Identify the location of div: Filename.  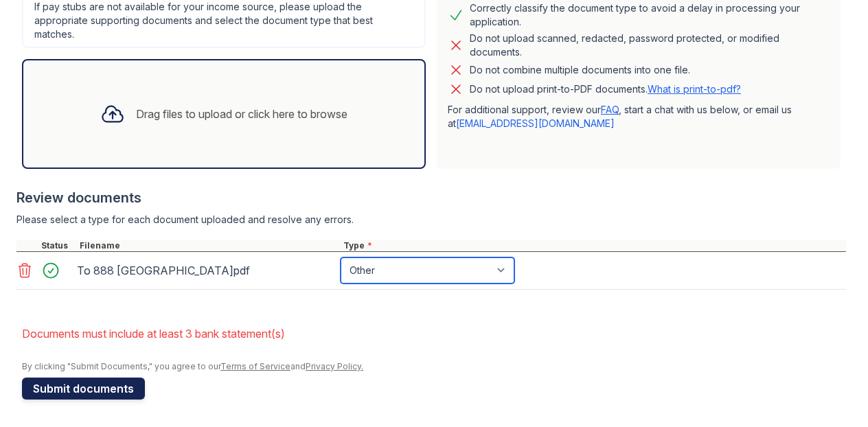
(209, 246).